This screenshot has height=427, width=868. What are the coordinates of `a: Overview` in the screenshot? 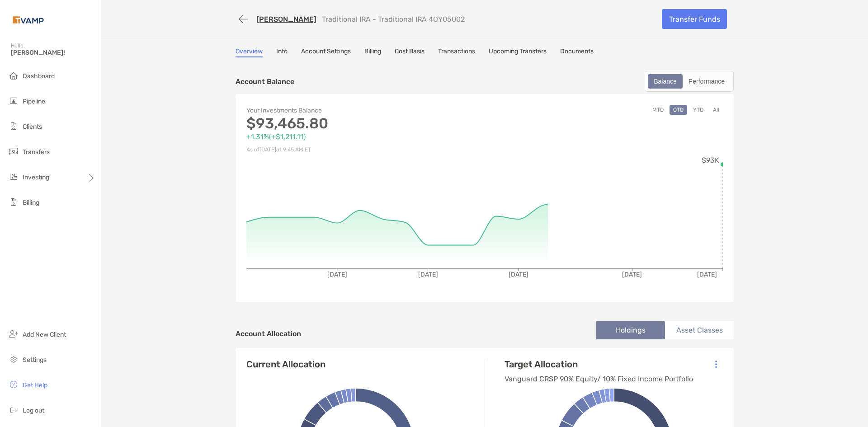 It's located at (249, 52).